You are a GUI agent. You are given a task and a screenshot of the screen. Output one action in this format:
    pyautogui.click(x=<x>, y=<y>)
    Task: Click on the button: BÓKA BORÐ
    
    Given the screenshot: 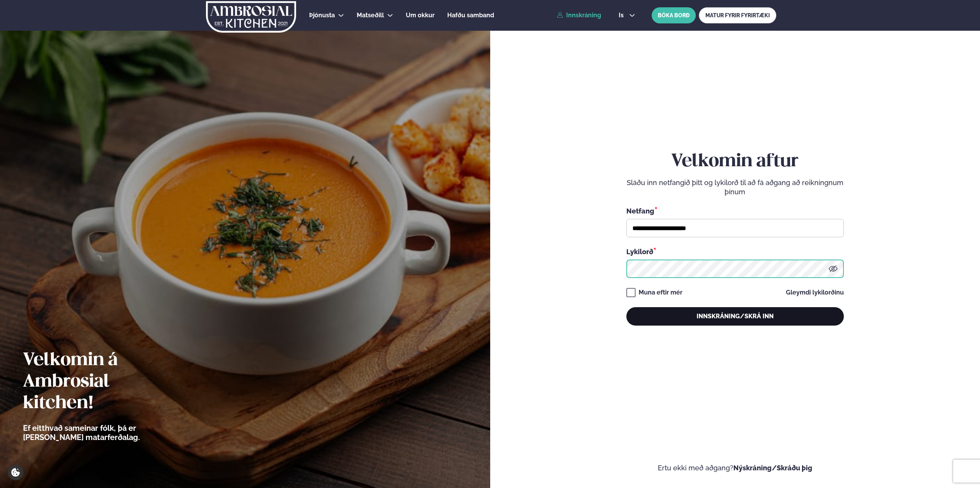 What is the action you would take?
    pyautogui.click(x=674, y=16)
    